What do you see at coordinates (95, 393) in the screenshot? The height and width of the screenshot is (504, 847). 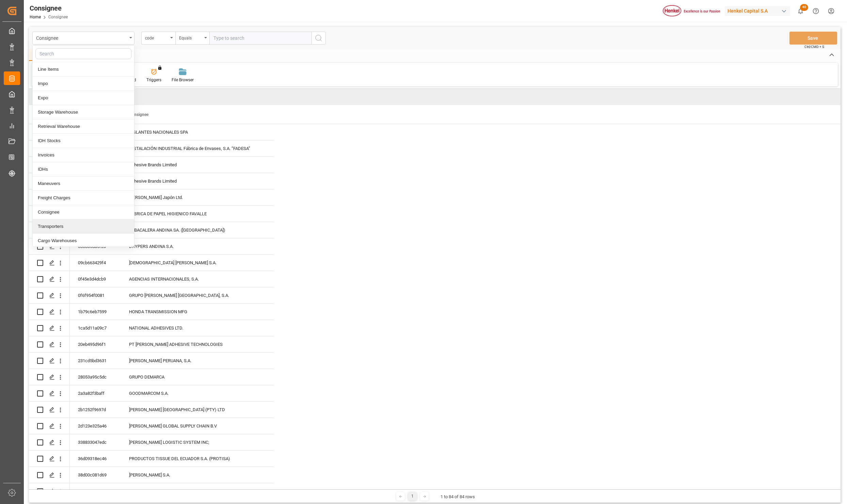 I see `div: 2a3a82f3baff` at bounding box center [95, 393].